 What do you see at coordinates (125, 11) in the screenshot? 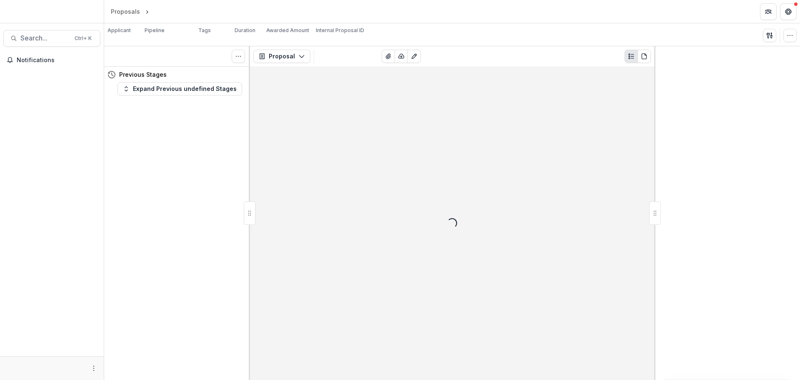
I see `div: Proposals` at bounding box center [125, 11].